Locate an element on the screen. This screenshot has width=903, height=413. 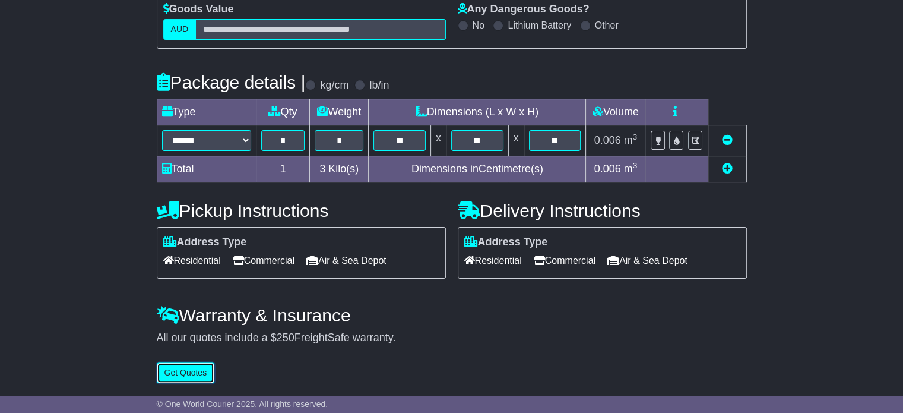
label: lb/in is located at coordinates (379, 86).